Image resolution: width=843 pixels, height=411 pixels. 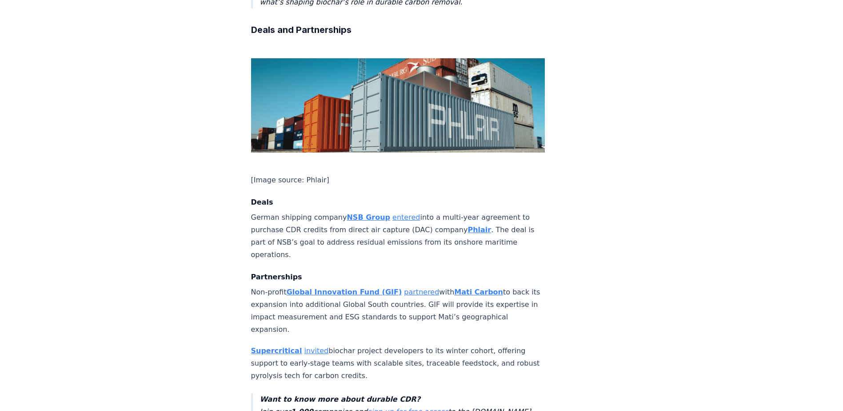 I want to click on strong: Partnerships, so click(x=276, y=276).